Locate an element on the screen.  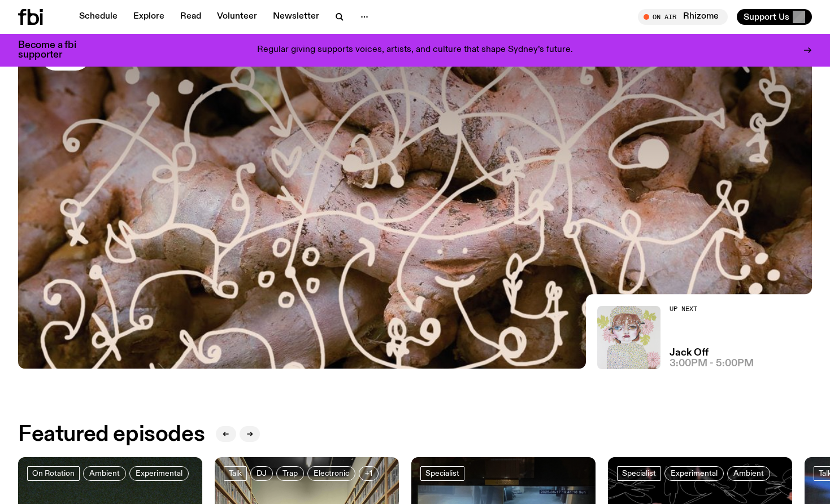
span: Talk is located at coordinates (235, 473).